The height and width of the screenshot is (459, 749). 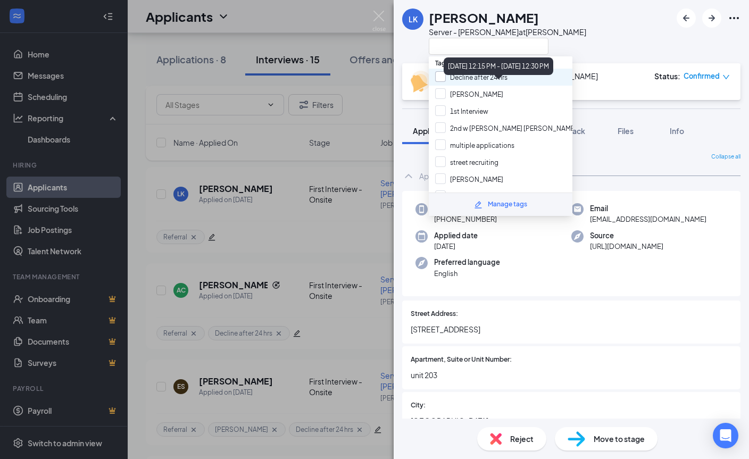 I want to click on span: Collapse all, so click(x=726, y=157).